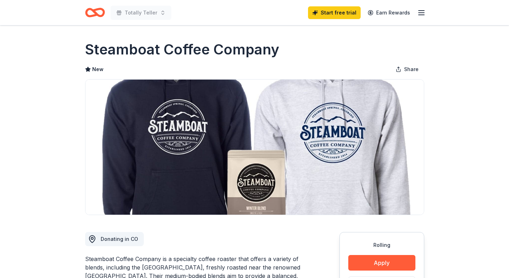 The height and width of the screenshot is (278, 509). What do you see at coordinates (382, 245) in the screenshot?
I see `div: Rolling` at bounding box center [382, 245].